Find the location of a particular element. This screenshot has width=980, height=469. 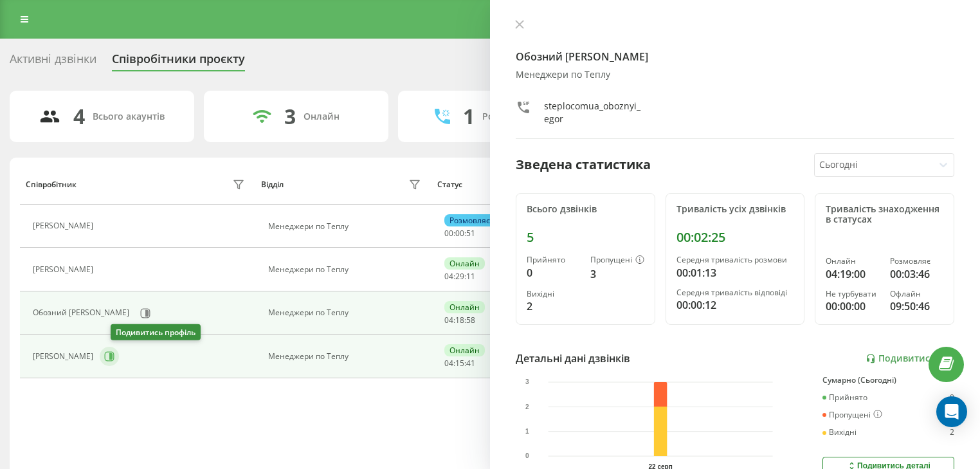

div: Розмовляють is located at coordinates (513, 116).